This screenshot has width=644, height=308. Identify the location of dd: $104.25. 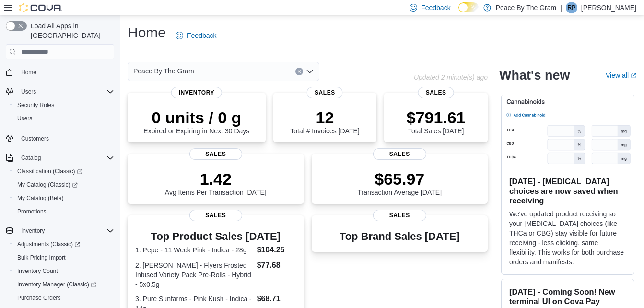
(276, 250).